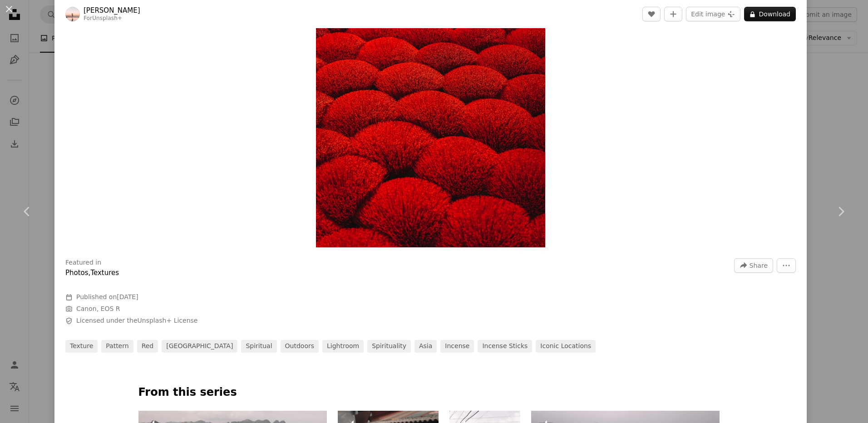  What do you see at coordinates (107, 297) in the screenshot?
I see `span: Published on` at bounding box center [107, 297].